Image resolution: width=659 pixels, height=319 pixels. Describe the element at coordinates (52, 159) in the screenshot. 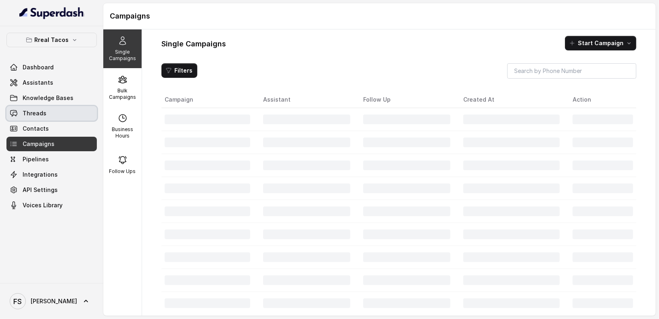

I see `a: Pipelines` at that location.